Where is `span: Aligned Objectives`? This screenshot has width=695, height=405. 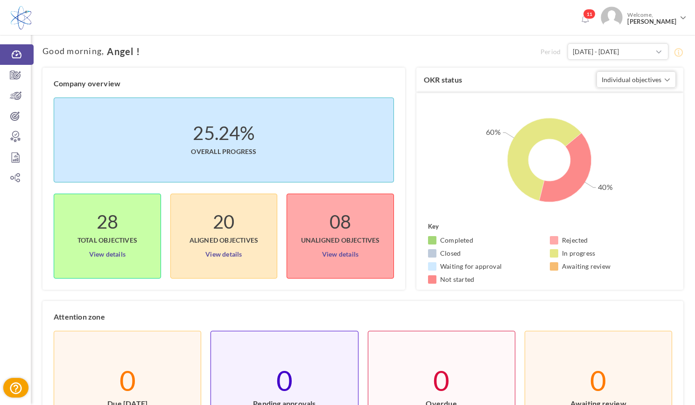
span: Aligned Objectives is located at coordinates (224, 236).